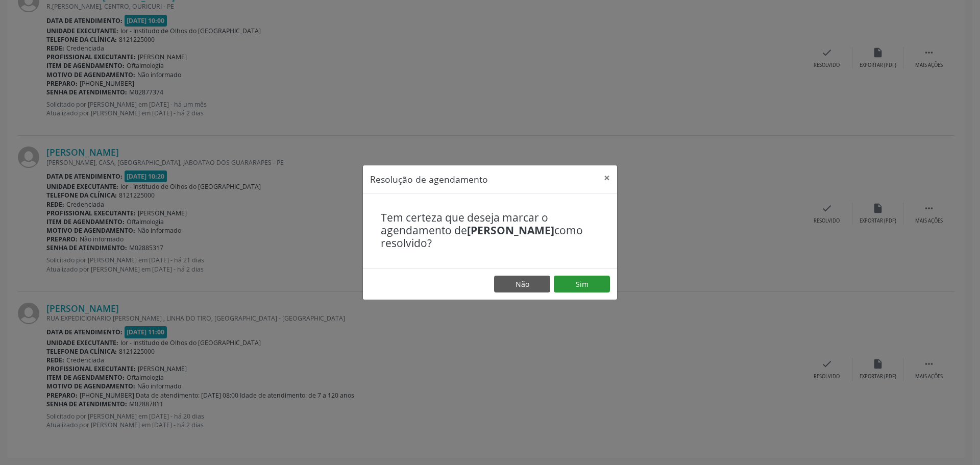 This screenshot has height=465, width=980. Describe the element at coordinates (428, 179) in the screenshot. I see `h5: Resolução de agendamento` at that location.